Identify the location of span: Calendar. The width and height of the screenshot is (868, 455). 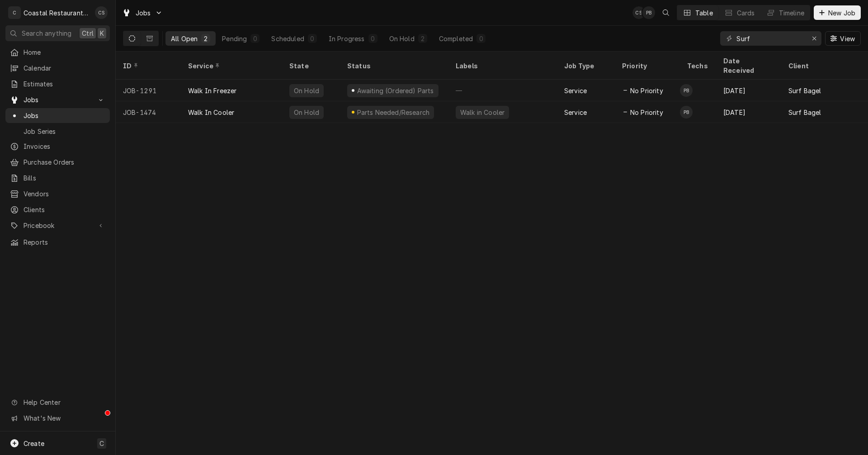
(64, 68).